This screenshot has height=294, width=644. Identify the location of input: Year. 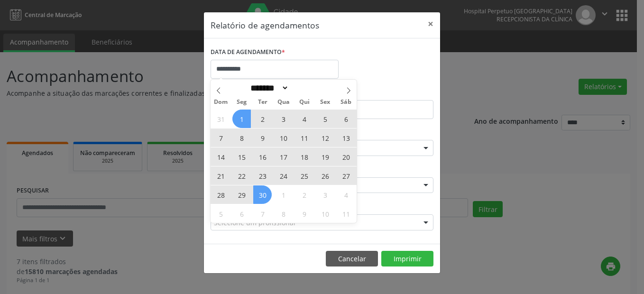
(304, 87).